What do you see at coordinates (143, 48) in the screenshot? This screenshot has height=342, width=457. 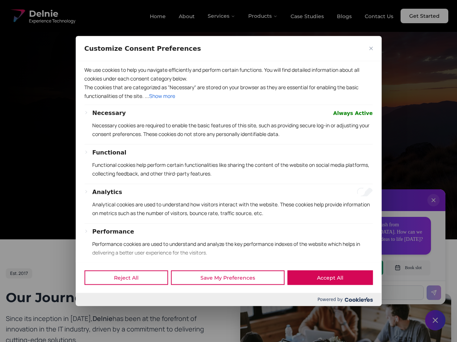 I see `span: Customize Consent Preferences` at bounding box center [143, 48].